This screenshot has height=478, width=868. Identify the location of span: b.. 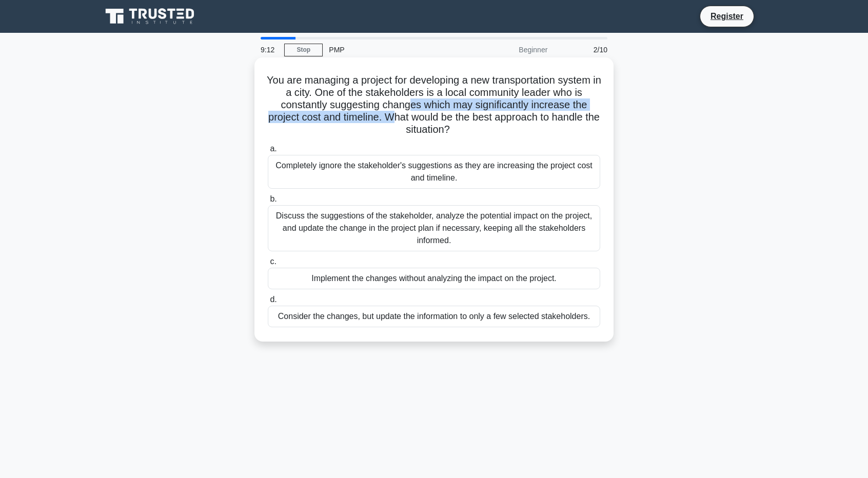
(273, 198).